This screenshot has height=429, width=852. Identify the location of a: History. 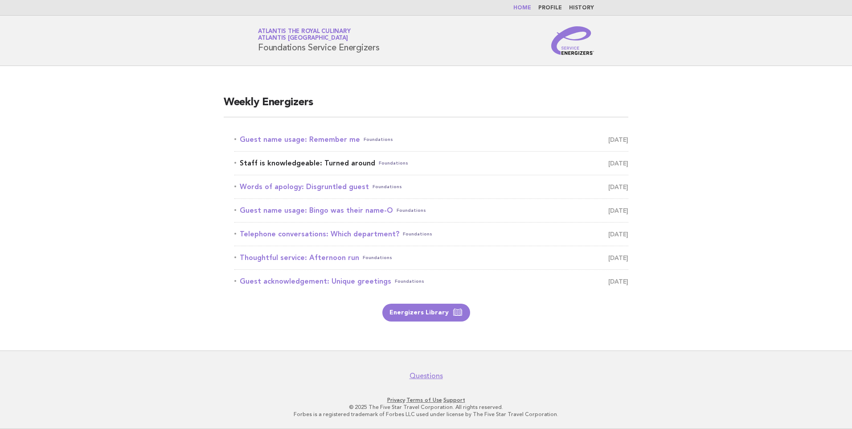
(581, 8).